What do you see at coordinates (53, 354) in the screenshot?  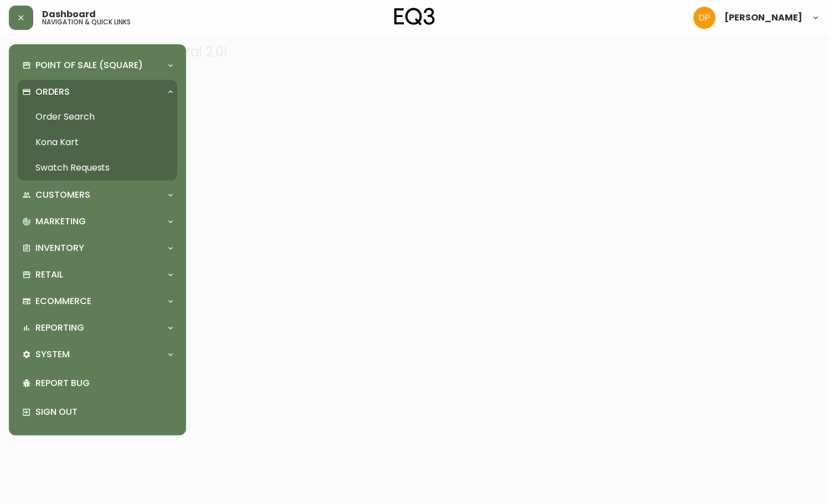 I see `p: System` at bounding box center [53, 354].